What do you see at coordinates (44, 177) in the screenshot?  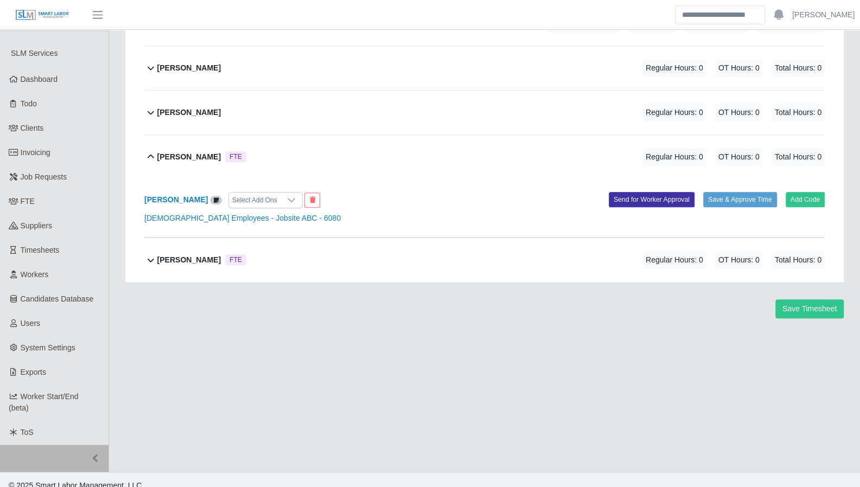 I see `span: Job Requests` at bounding box center [44, 177].